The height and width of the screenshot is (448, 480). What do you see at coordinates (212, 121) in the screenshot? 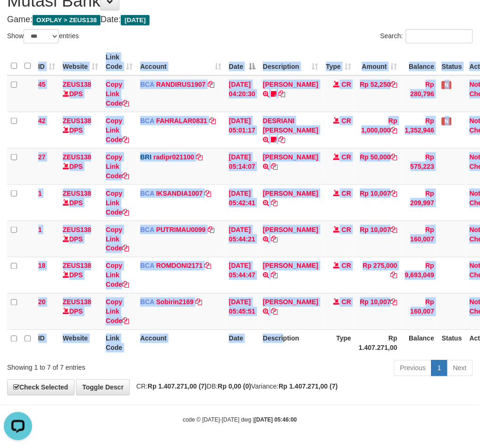
I see `a: Copy FAHRALAR0831 to clipboard` at bounding box center [212, 121].